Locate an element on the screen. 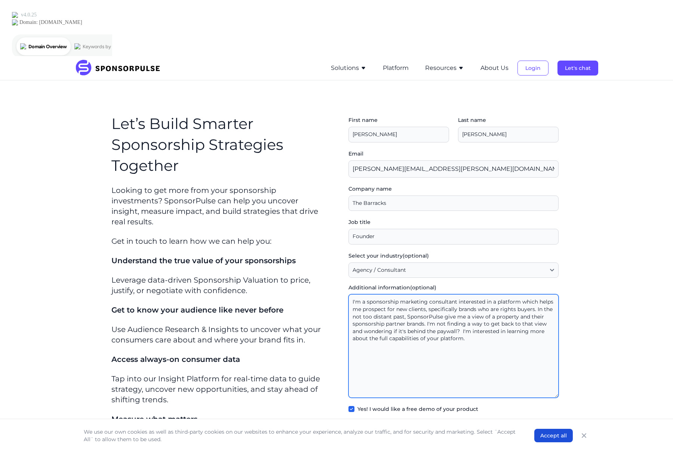 The width and height of the screenshot is (673, 452). span: Understand the true value of your sponsorships is located at coordinates (203, 260).